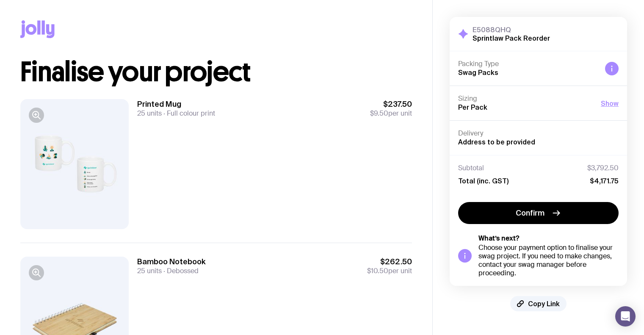 The image size is (644, 335). Describe the element at coordinates (472, 107) in the screenshot. I see `span: Per Pack` at that location.